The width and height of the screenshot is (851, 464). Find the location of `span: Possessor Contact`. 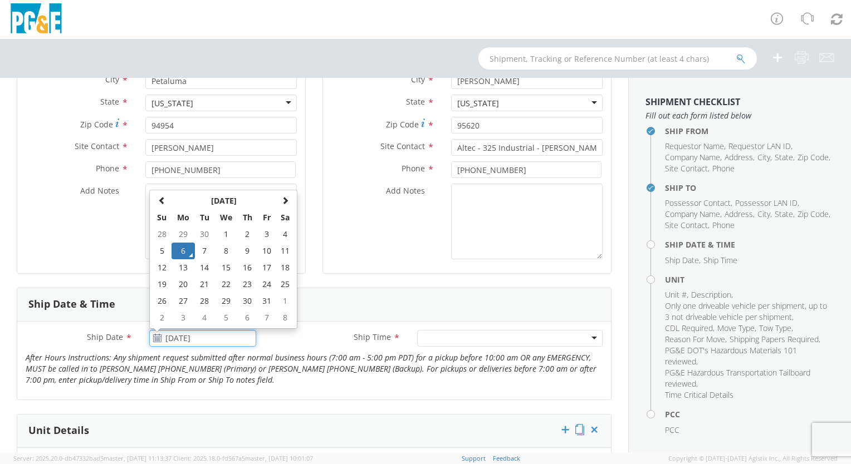

span: Possessor Contact is located at coordinates (698, 203).